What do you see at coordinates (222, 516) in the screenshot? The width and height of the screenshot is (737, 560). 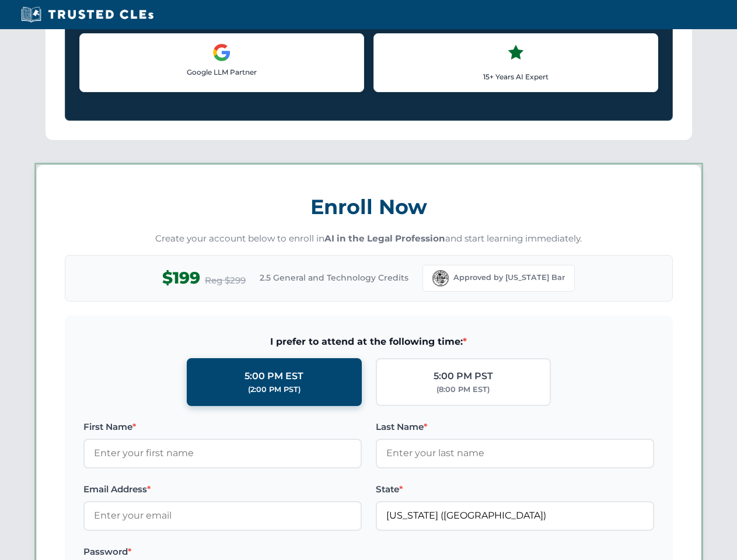 I see `input: Enter your email` at bounding box center [222, 516].